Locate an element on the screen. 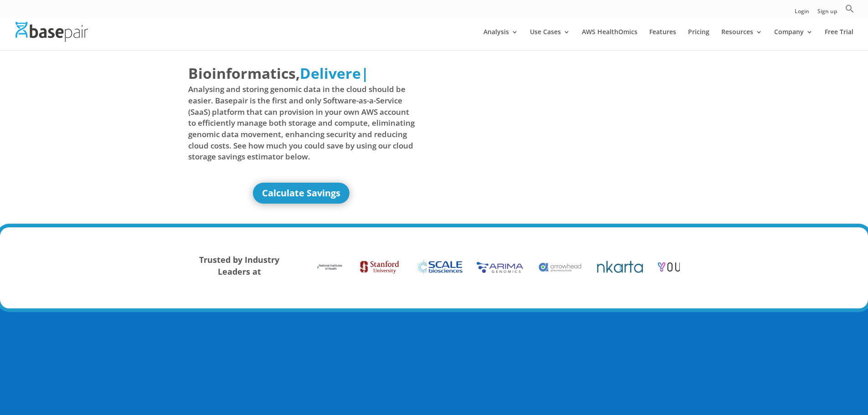 This screenshot has height=415, width=868. a: Sign up is located at coordinates (827, 13).